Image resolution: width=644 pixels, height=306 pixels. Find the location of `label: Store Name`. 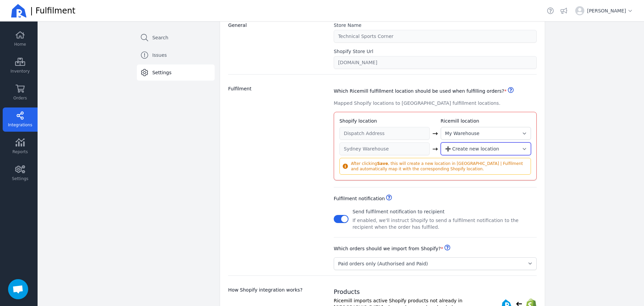

label: Store Name is located at coordinates (347, 25).